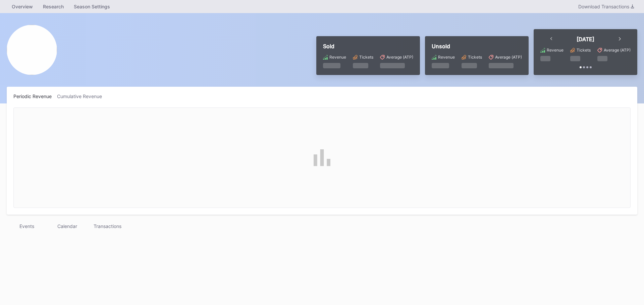 Image resolution: width=644 pixels, height=305 pixels. What do you see at coordinates (27, 226) in the screenshot?
I see `div: Events` at bounding box center [27, 226].